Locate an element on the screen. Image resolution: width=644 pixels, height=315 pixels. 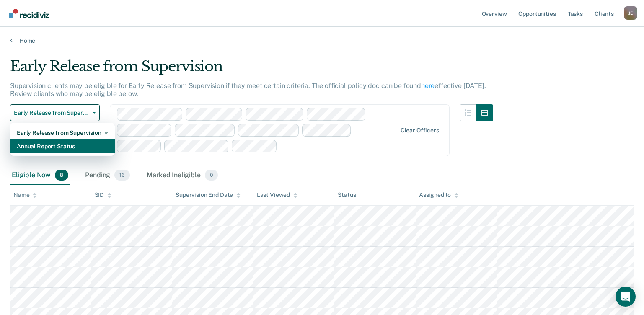
div: SID is located at coordinates (103, 195).